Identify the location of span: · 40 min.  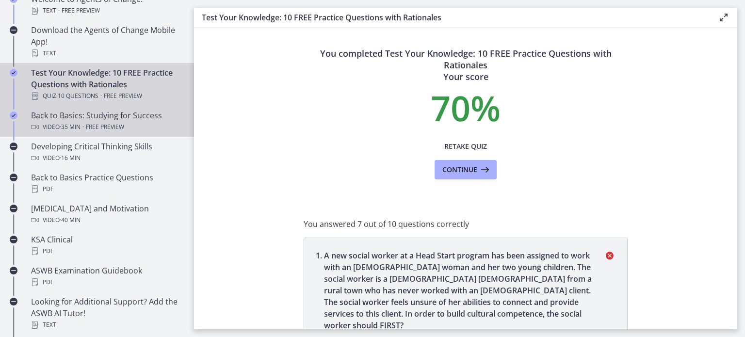
(70, 220).